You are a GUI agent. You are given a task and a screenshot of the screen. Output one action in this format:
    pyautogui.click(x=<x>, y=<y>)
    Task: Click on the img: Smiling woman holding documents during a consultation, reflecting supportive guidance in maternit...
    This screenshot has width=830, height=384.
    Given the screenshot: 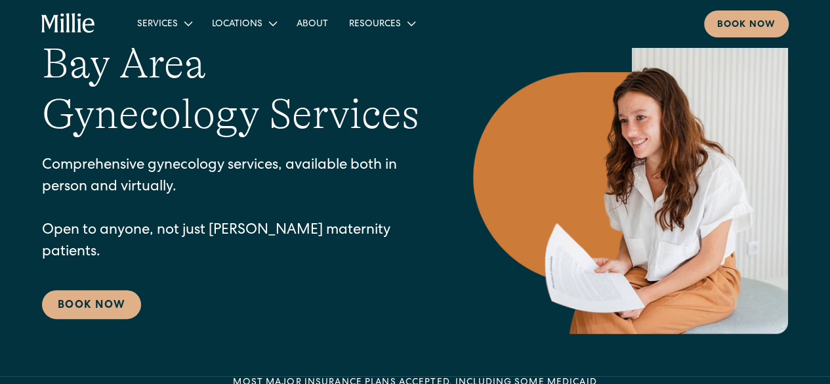 What is the action you would take?
    pyautogui.click(x=631, y=179)
    